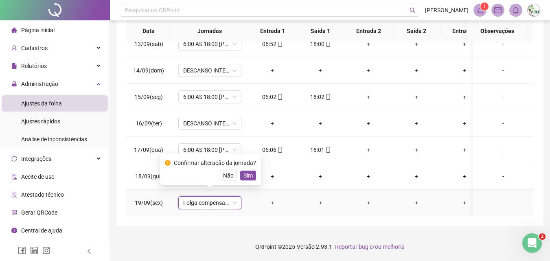 The height and width of the screenshot is (261, 550). I want to click on th: Entrada 2, so click(369, 31).